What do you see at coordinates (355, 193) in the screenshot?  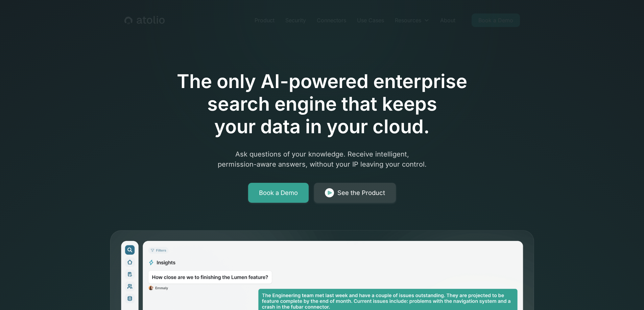 I see `a: See the Product` at bounding box center [355, 193].